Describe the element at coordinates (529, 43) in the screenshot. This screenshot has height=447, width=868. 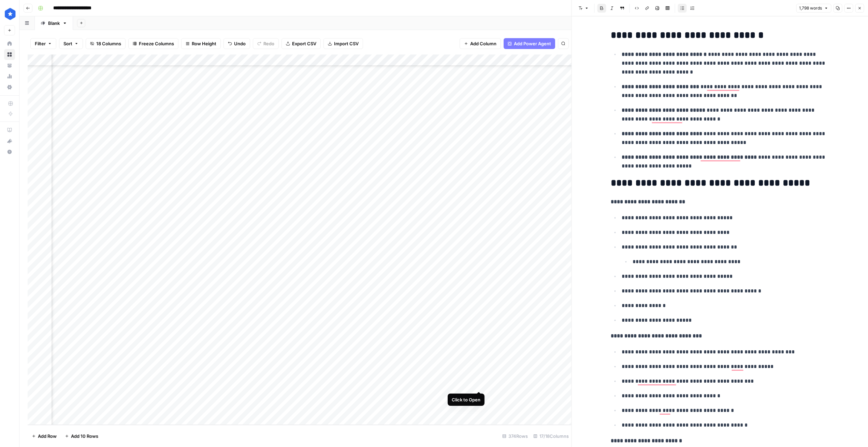
I see `button: Add Power Agent` at that location.